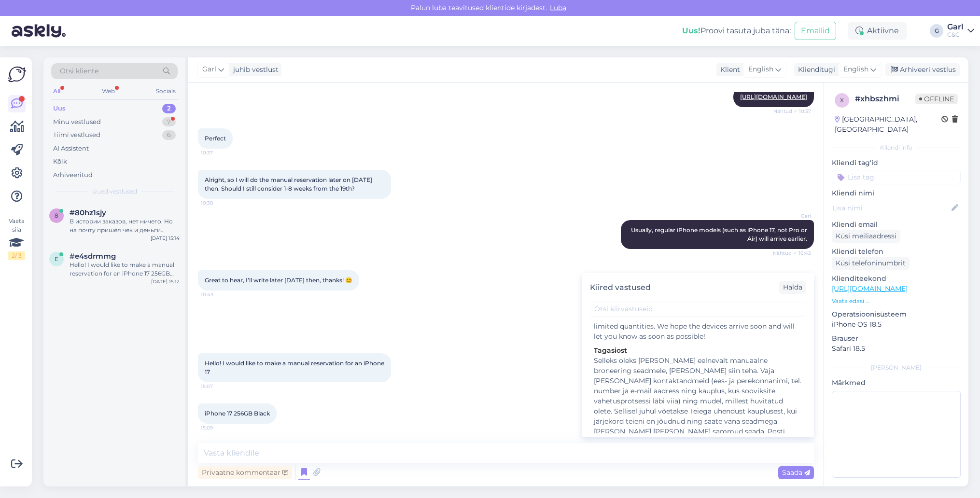 This screenshot has height=498, width=980. What do you see at coordinates (885, 99) in the screenshot?
I see `div: # xhbszhmi` at bounding box center [885, 99].